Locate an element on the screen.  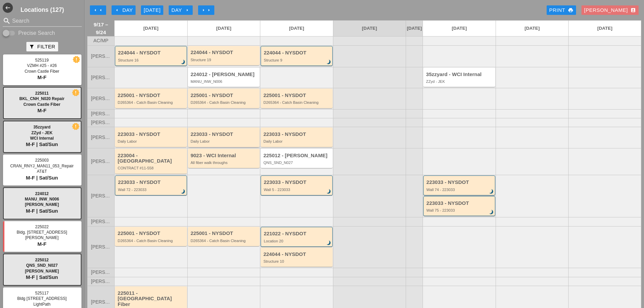
div: QNS_SND_N027 is located at coordinates (297, 163).